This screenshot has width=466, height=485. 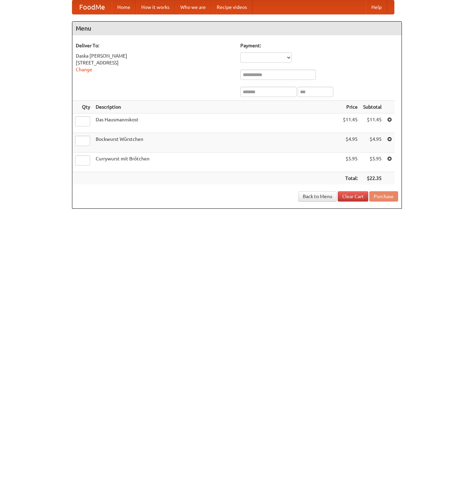 What do you see at coordinates (216, 162) in the screenshot?
I see `td: Currywurst mit Brötchen` at bounding box center [216, 162].